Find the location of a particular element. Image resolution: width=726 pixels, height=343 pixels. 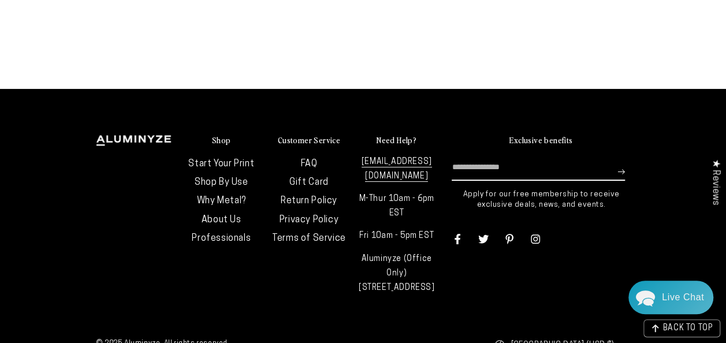

summary: Customer Service is located at coordinates (309, 140).